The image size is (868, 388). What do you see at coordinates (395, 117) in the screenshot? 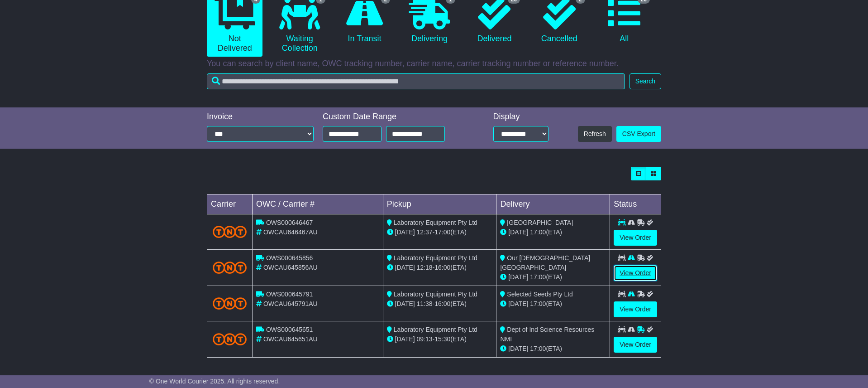
I see `div: Custom Date Range` at bounding box center [395, 117].